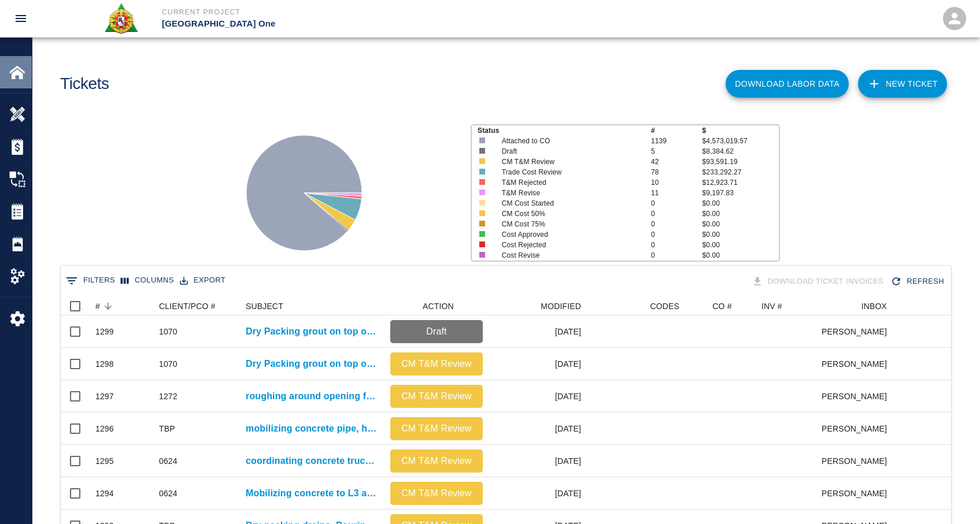 This screenshot has width=980, height=524. What do you see at coordinates (21, 19) in the screenshot?
I see `button: open drawer` at bounding box center [21, 19].